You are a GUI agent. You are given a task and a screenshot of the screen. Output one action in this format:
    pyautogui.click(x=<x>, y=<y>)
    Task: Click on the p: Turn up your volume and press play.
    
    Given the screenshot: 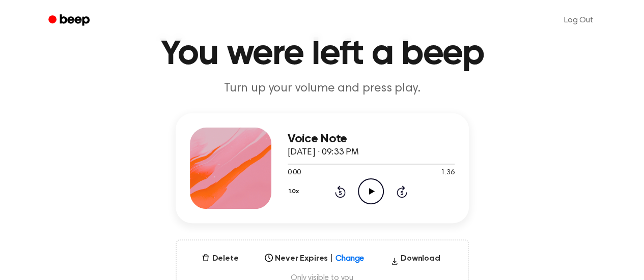 What is the action you would take?
    pyautogui.click(x=322, y=89)
    